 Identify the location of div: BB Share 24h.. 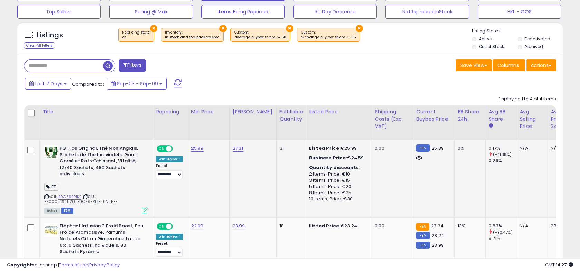
(470, 115).